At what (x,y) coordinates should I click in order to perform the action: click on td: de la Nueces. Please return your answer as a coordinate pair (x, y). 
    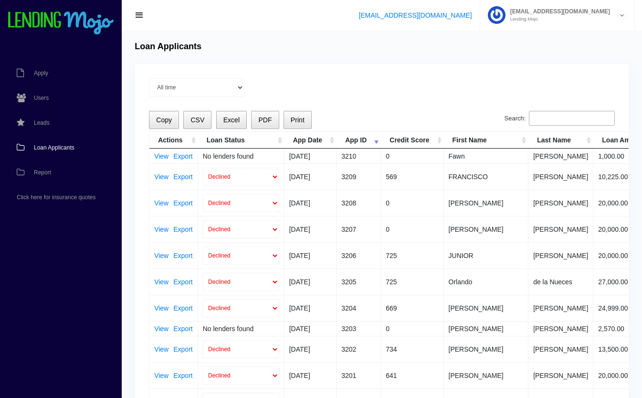
    Looking at the image, I should click on (561, 281).